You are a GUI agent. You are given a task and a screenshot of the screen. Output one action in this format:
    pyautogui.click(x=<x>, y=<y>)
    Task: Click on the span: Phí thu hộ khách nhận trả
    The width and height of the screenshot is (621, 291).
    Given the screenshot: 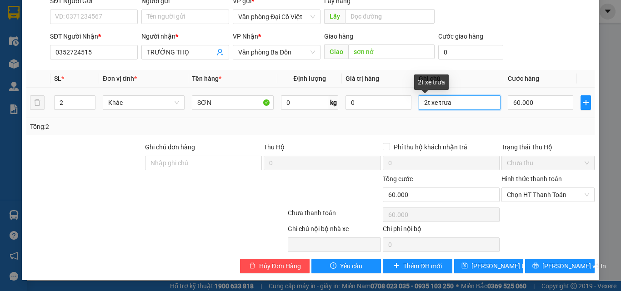 What is the action you would take?
    pyautogui.click(x=430, y=147)
    